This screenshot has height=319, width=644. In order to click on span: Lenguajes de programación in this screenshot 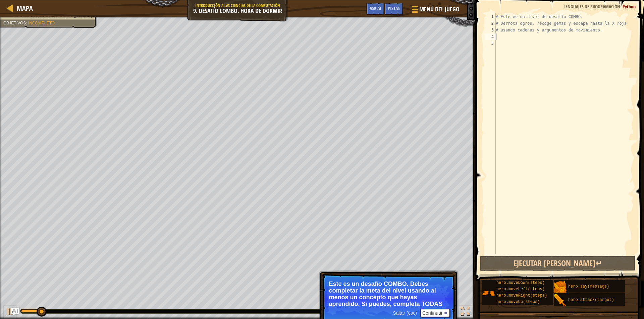, I will do `click(591, 6)`.